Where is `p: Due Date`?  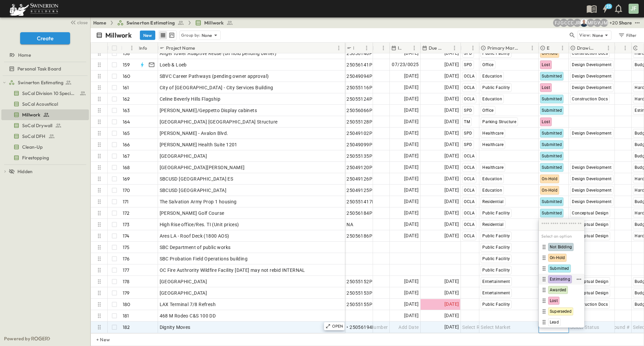 p: Due Date is located at coordinates (435, 48).